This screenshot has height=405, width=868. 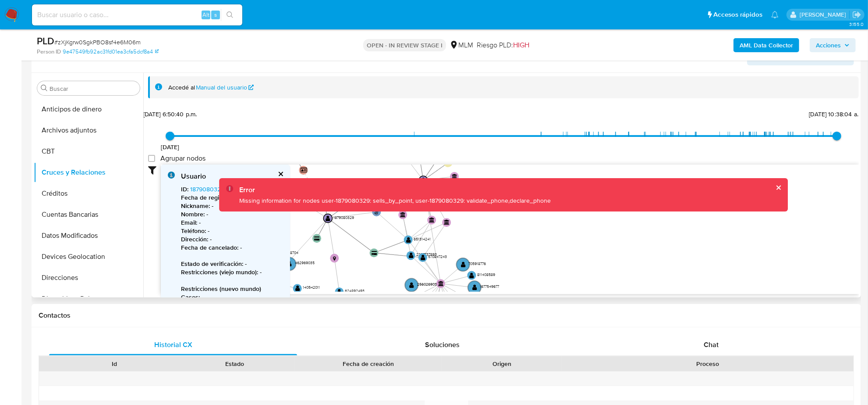 I want to click on text: 462969035, so click(x=305, y=263).